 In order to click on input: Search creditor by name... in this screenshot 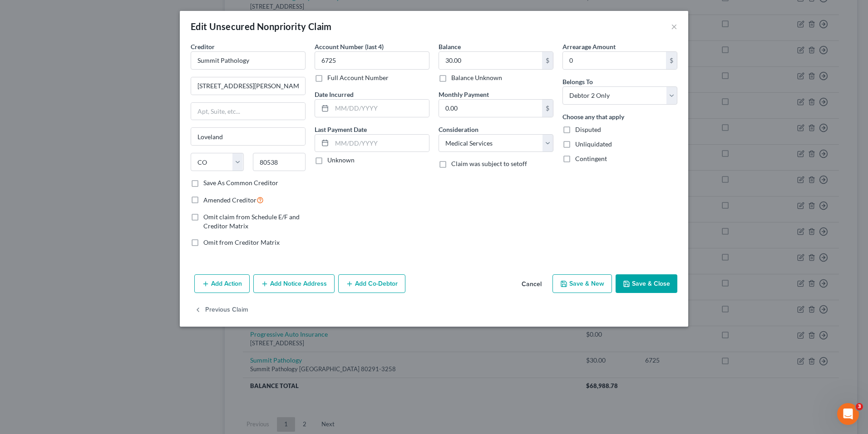, I will do `click(248, 60)`.